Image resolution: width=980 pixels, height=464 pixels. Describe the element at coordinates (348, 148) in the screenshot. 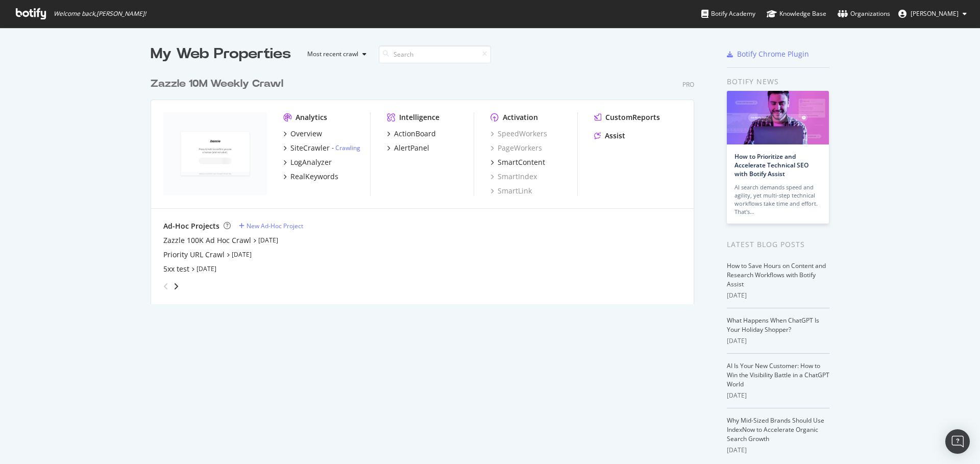

I see `a: Crawling` at that location.